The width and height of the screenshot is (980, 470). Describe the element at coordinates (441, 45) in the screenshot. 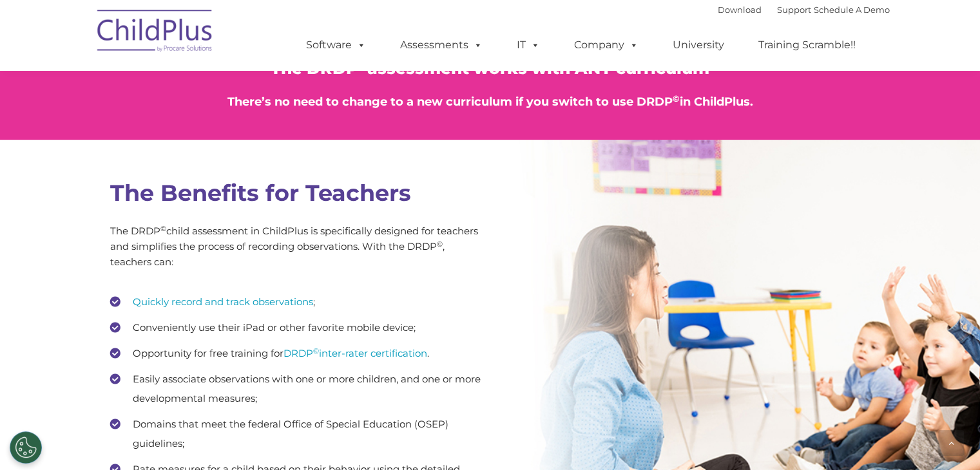

I see `a: Assessments` at that location.